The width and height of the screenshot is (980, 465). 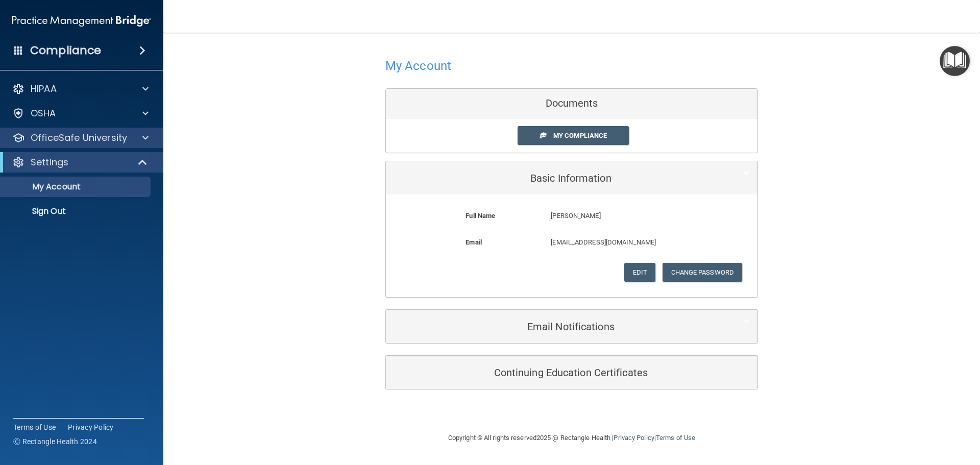 I want to click on b: Full Name, so click(x=480, y=216).